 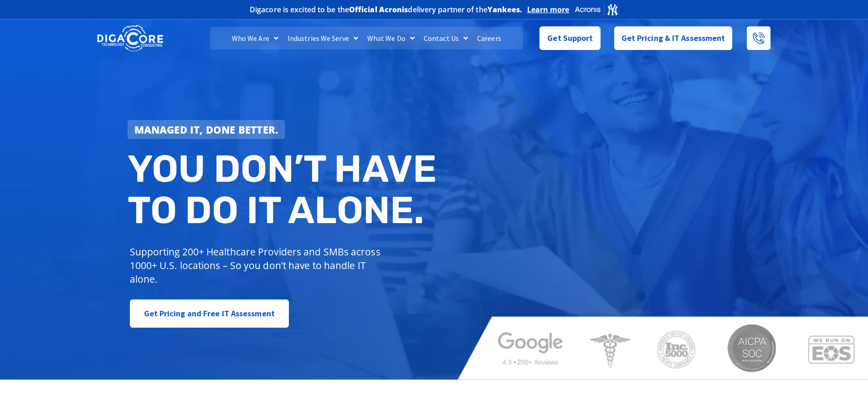 What do you see at coordinates (209, 314) in the screenshot?
I see `span: Get Pricing and Free IT Assessment` at bounding box center [209, 314].